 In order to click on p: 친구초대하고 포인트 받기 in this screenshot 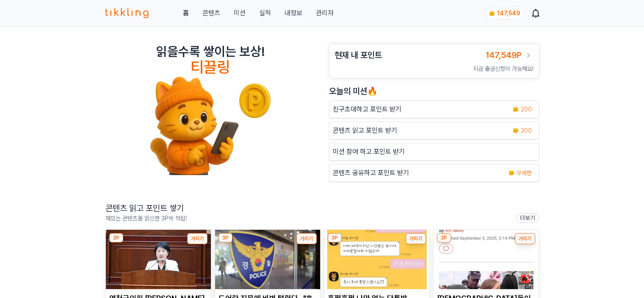, I will do `click(367, 109)`.